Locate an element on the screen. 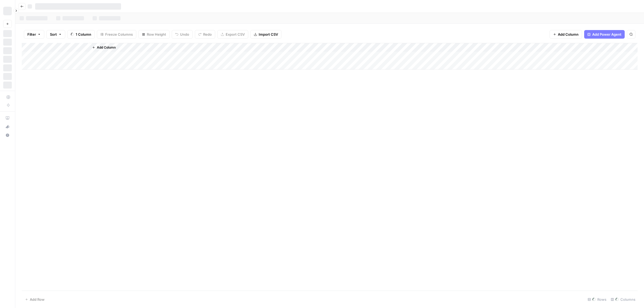  div: What's new? is located at coordinates (7, 126).